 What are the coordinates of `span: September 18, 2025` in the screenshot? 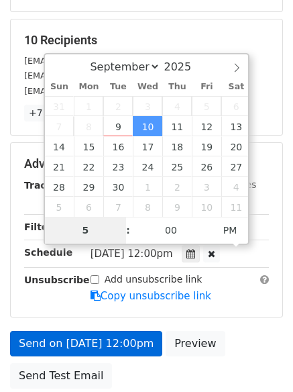 It's located at (177, 146).